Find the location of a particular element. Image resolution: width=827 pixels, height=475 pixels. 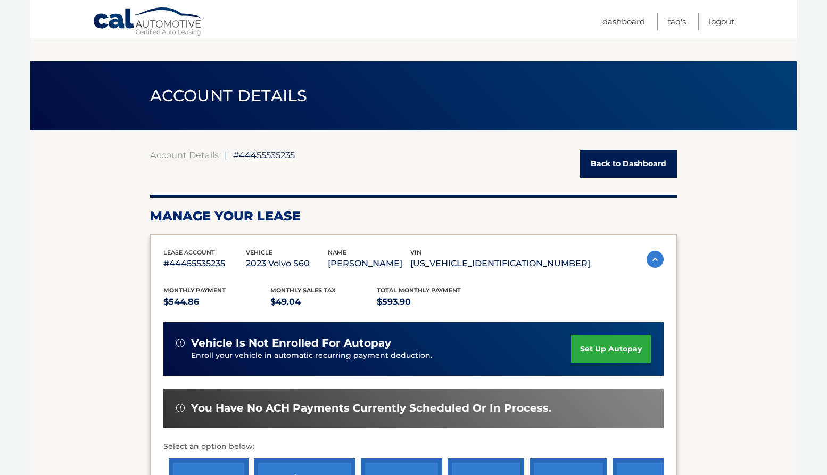

span: #44455535235 is located at coordinates (264, 155).